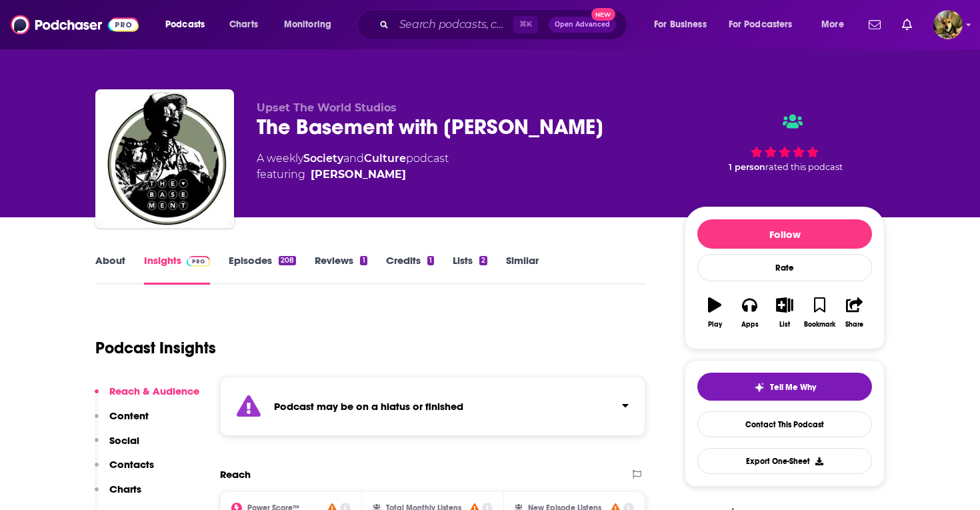 The image size is (980, 510). What do you see at coordinates (75, 25) in the screenshot?
I see `a: Podchaser - Follow, Share and Rate Podcasts` at bounding box center [75, 25].